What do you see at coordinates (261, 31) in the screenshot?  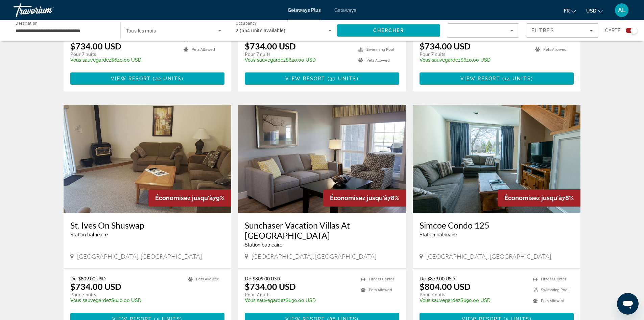 I see `span: 2 (554 units available)` at bounding box center [261, 31].